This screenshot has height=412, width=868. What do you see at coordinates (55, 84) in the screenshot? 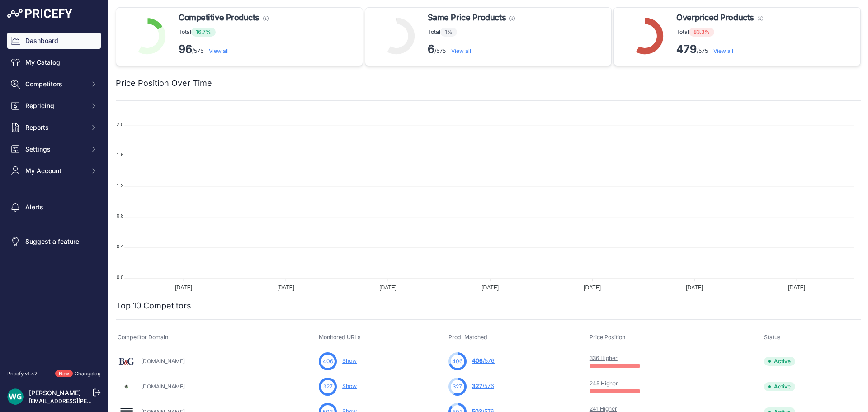
I see `span: Competitors` at bounding box center [55, 84].